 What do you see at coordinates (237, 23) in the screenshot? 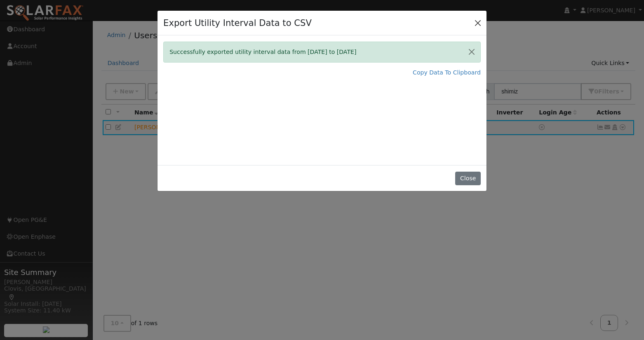
I see `h4: Export Utility Interval Data to CSV` at bounding box center [237, 23].